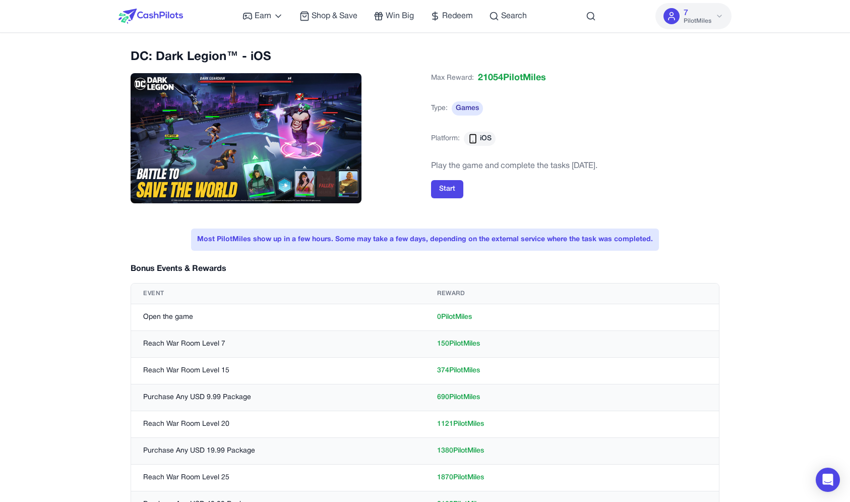 Image resolution: width=850 pixels, height=502 pixels. I want to click on h2: DC: Dark Legion™ - iOS, so click(275, 57).